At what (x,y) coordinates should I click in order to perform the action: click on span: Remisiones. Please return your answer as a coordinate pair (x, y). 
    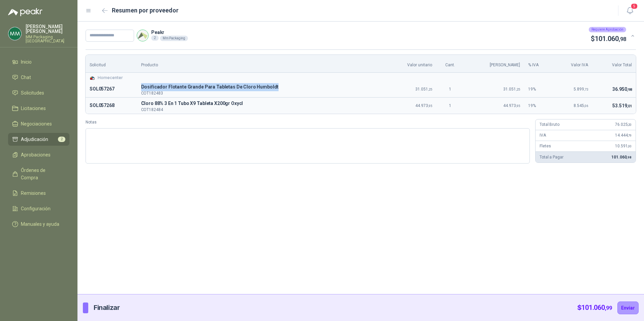
    Looking at the image, I should click on (33, 193).